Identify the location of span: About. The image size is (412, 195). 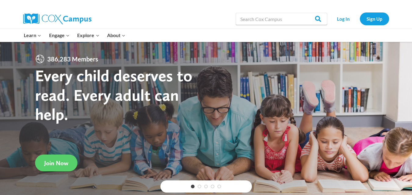
(116, 35).